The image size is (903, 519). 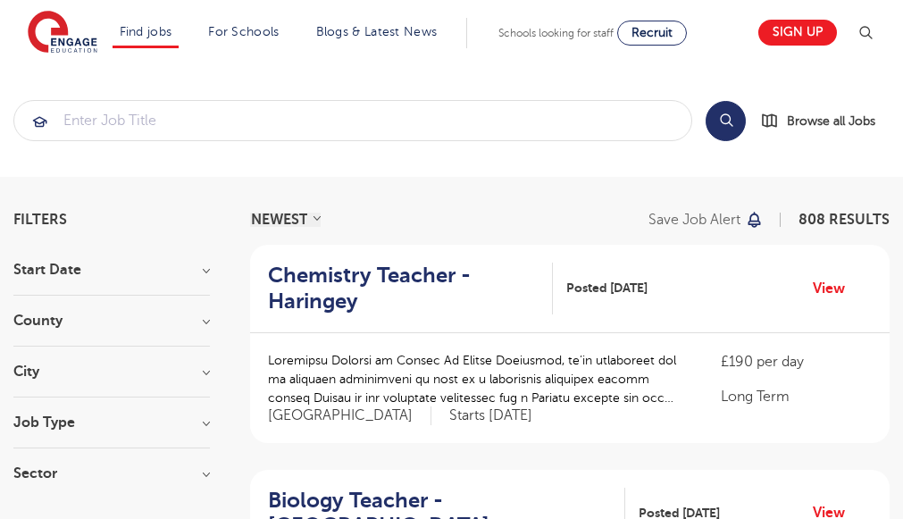 What do you see at coordinates (112, 473) in the screenshot?
I see `h3: Sector` at bounding box center [112, 473].